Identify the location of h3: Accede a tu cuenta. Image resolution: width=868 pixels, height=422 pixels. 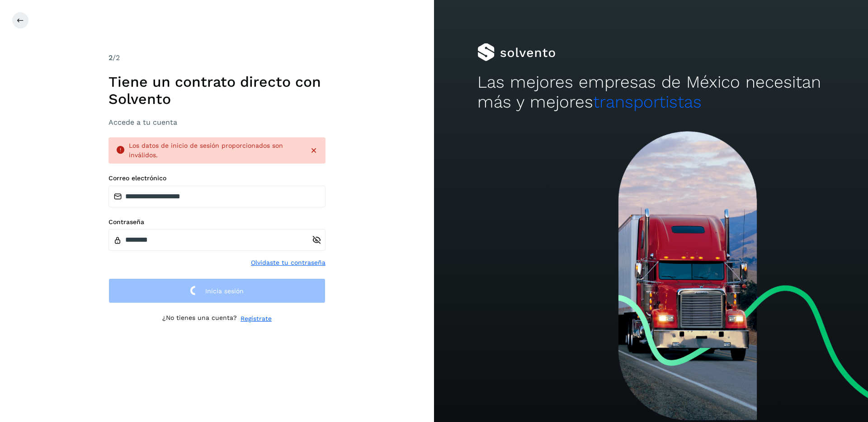
(217, 122).